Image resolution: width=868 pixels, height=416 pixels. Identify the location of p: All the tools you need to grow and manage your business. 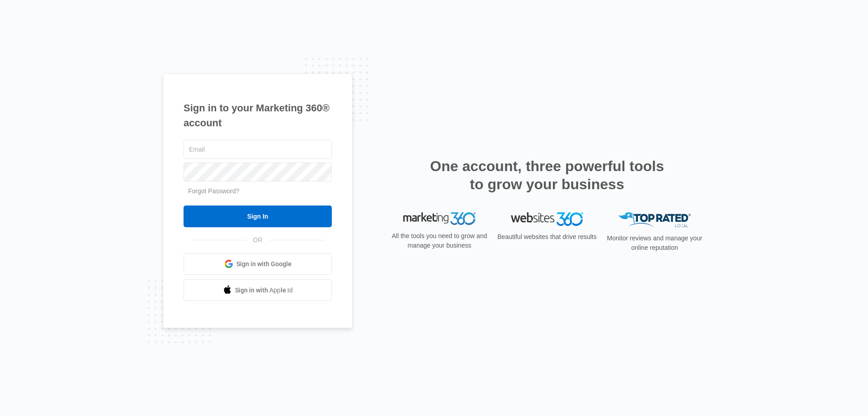
(439, 240).